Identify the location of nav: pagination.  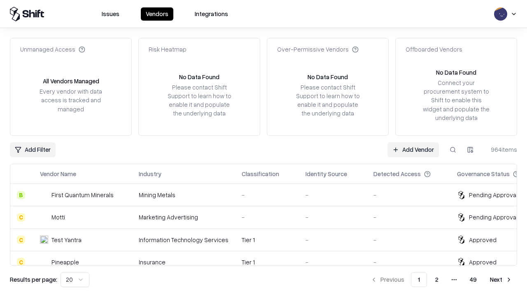
(442, 279).